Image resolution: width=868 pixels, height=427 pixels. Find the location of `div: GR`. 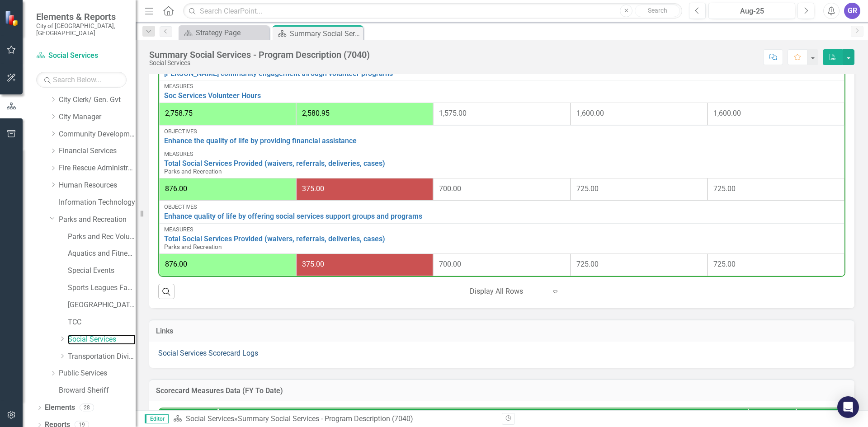

div: GR is located at coordinates (852, 11).